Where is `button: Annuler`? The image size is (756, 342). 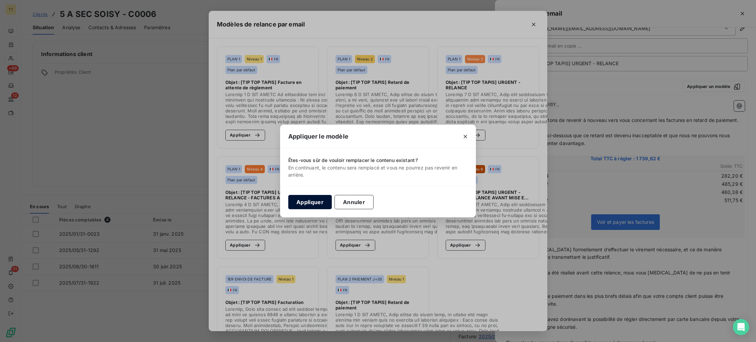 button: Annuler is located at coordinates (354, 202).